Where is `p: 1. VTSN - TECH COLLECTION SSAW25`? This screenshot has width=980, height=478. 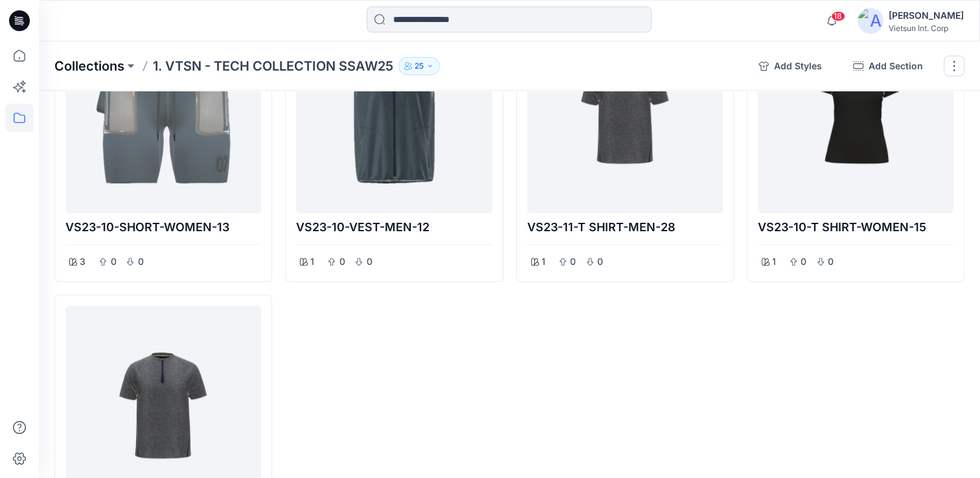 p: 1. VTSN - TECH COLLECTION SSAW25 is located at coordinates (273, 66).